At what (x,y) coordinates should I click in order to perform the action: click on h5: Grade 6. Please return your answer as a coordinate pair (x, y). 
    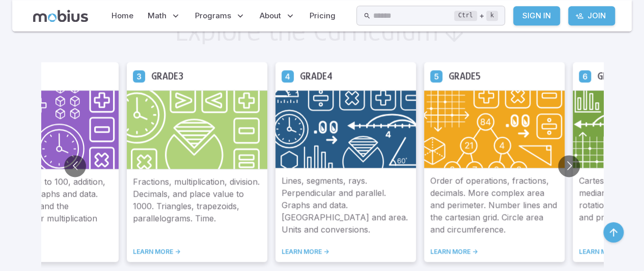
    Looking at the image, I should click on (613, 76).